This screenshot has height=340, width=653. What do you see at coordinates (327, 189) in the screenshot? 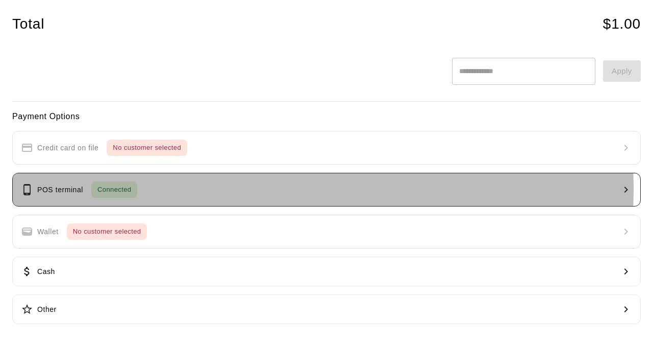
I see `button: POS terminalConnected` at bounding box center [327, 189].